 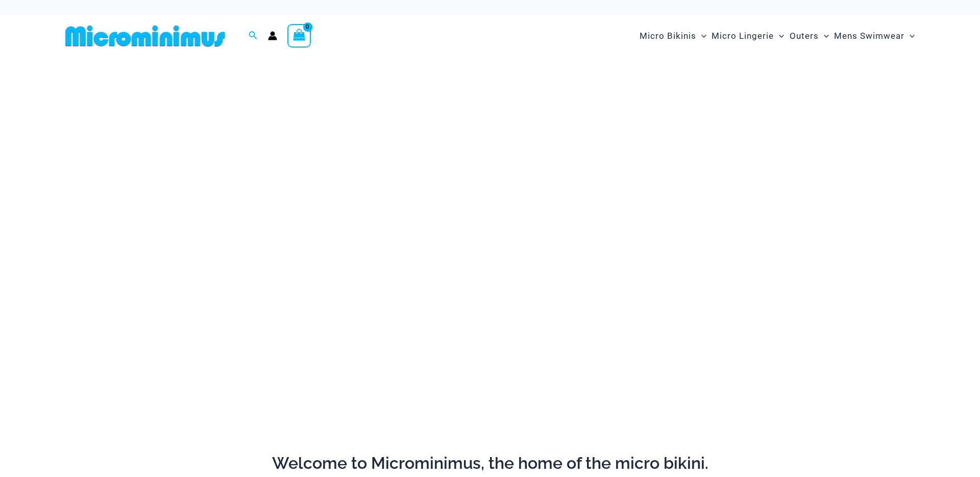 I want to click on span: Micro Lingerie, so click(x=743, y=36).